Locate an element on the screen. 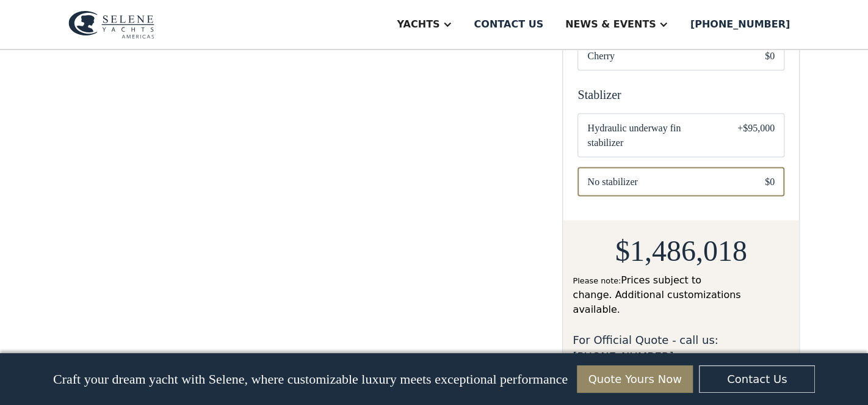  span: Hydraulic underway fin stabilizer is located at coordinates (653, 135).